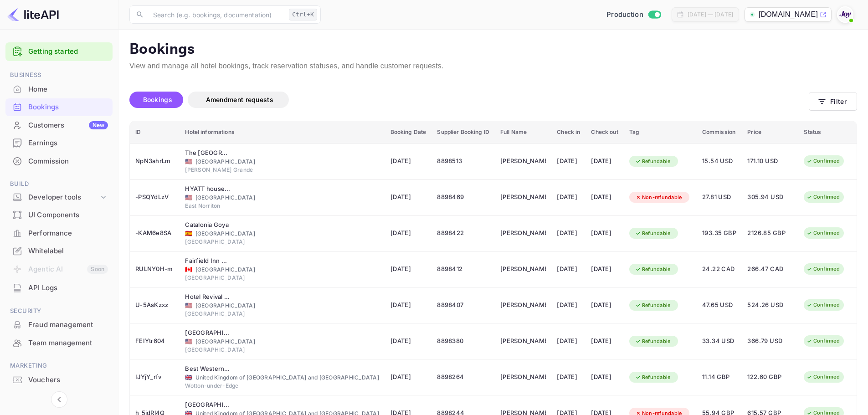 The image size is (868, 415). I want to click on a: Getting started, so click(68, 52).